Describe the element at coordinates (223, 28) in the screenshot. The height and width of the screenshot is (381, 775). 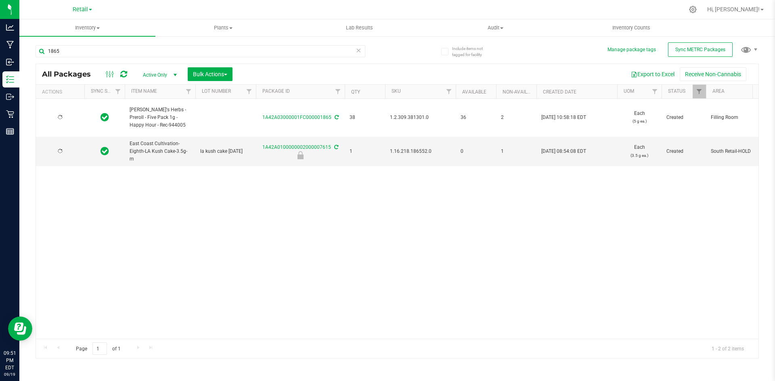
I see `a: Plants` at that location.